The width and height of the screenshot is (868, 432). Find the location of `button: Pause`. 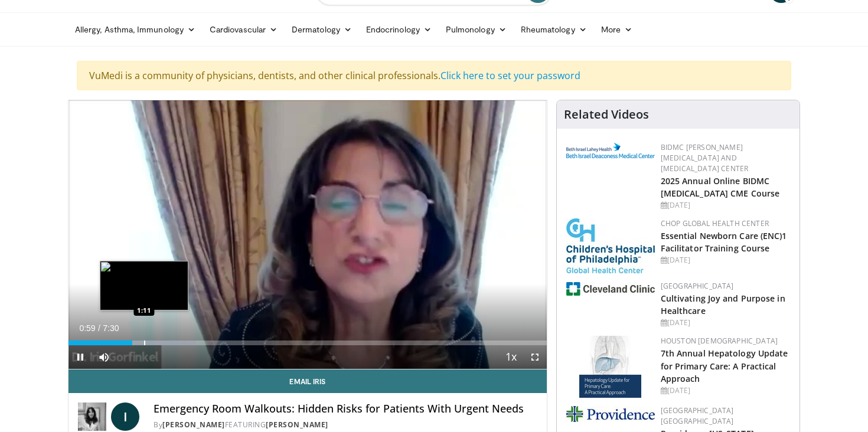

button: Pause is located at coordinates (80, 357).